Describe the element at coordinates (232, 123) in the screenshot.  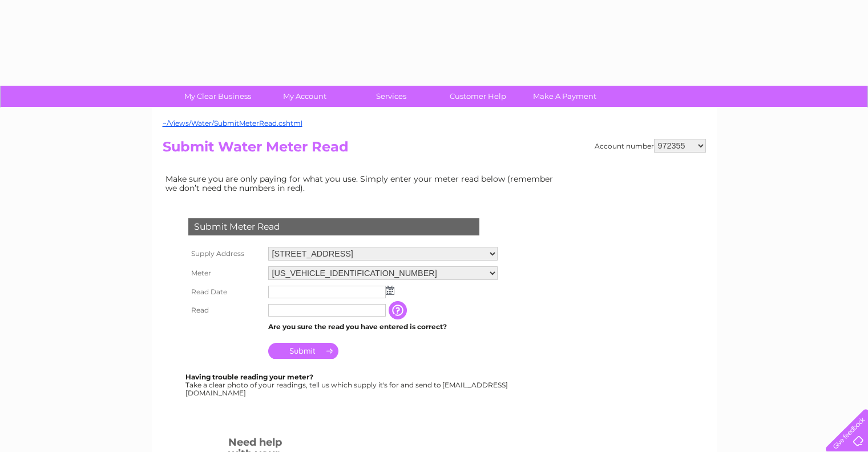
I see `a: ~/Views/Water/SubmitMeterRead.cshtml` at that location.